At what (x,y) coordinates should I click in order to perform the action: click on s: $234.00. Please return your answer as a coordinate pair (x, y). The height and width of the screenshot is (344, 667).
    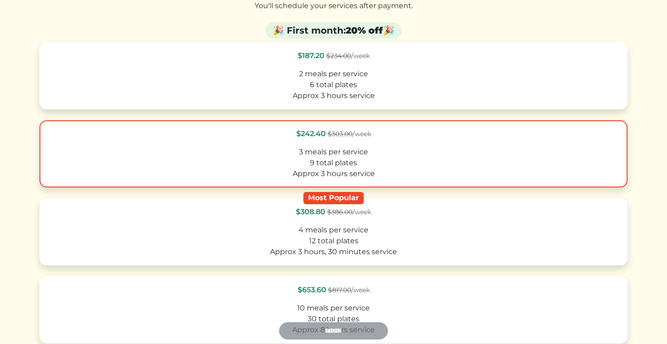
    Looking at the image, I should click on (338, 56).